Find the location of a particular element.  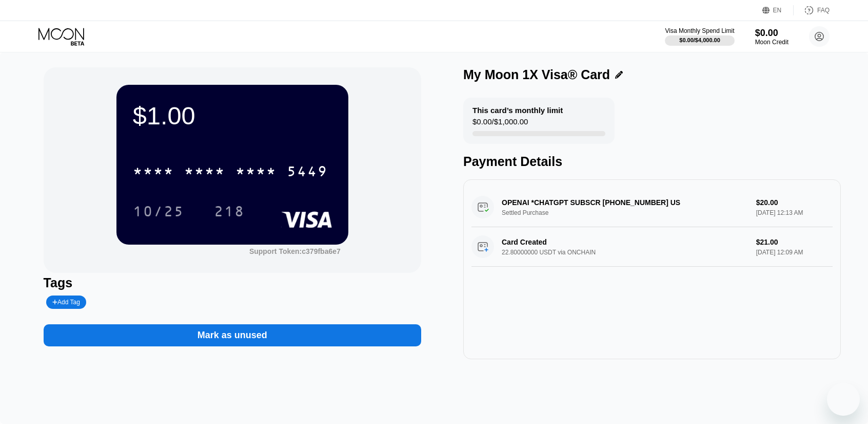

div: $0.00Moon Credit is located at coordinates (771, 36).